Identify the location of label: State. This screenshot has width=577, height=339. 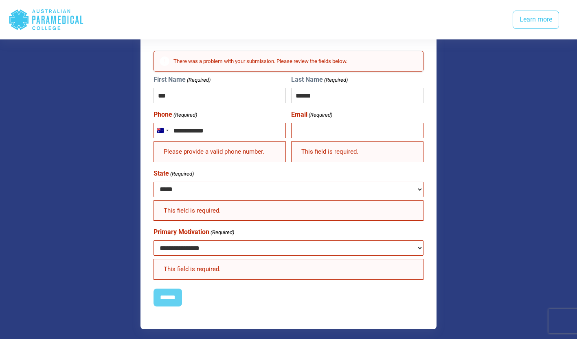
(173, 174).